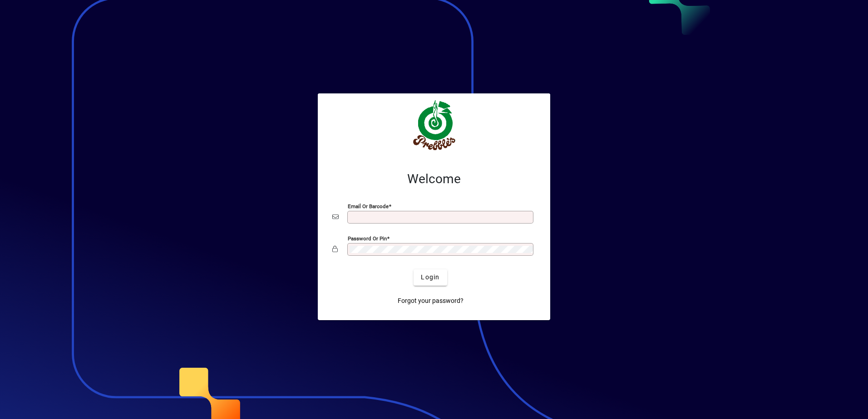 The image size is (868, 419). I want to click on span: Login, so click(430, 277).